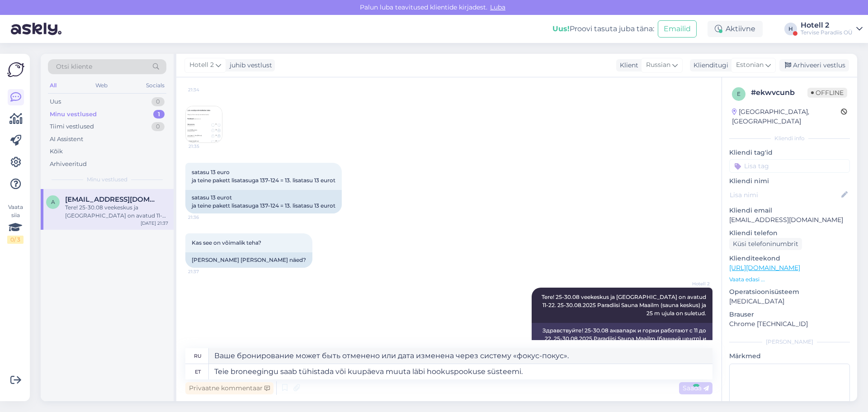  What do you see at coordinates (16, 223) in the screenshot?
I see `div: Vaata siia` at bounding box center [16, 223].